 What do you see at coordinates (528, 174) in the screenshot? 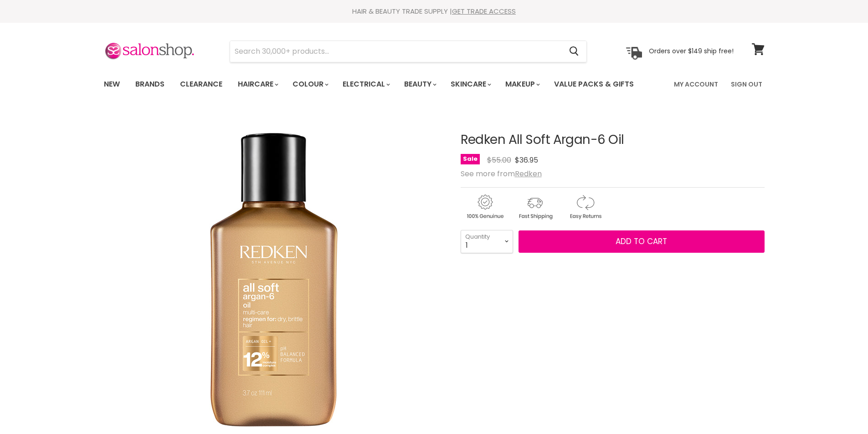
I see `u: Redken` at bounding box center [528, 174].